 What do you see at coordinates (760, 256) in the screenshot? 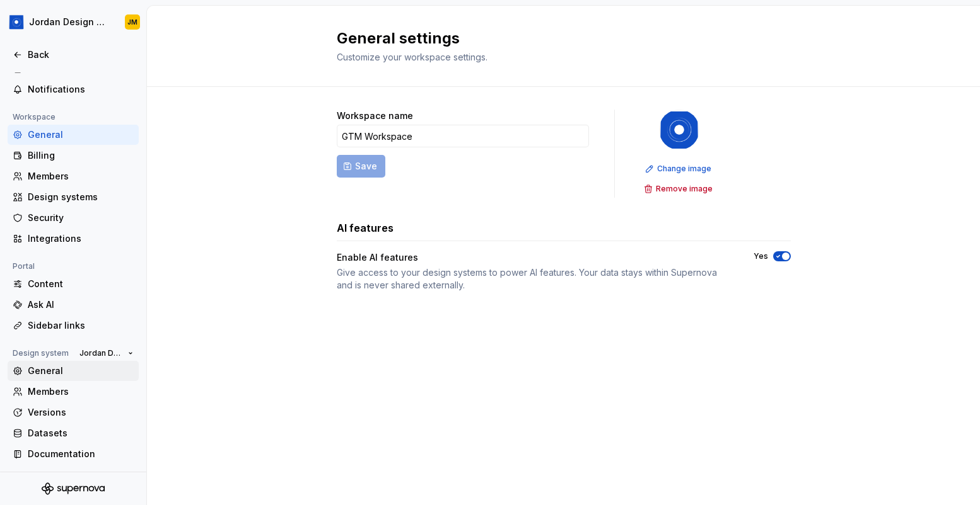
I see `label: Yes` at bounding box center [760, 256].